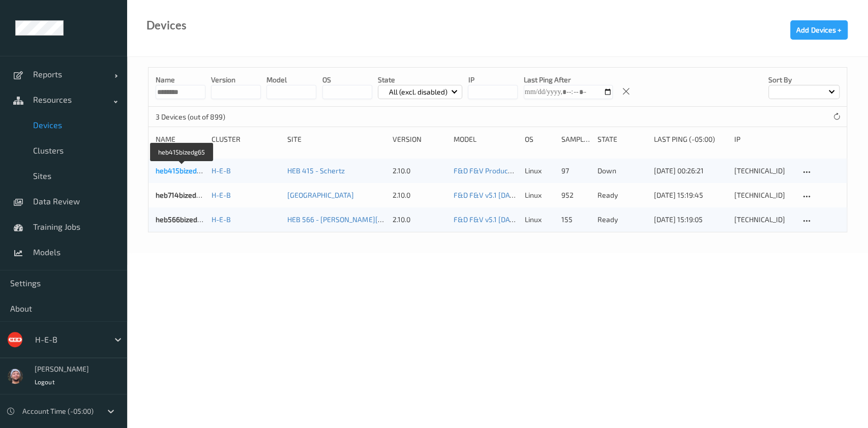 Image resolution: width=868 pixels, height=428 pixels. I want to click on div: Cluster, so click(246, 139).